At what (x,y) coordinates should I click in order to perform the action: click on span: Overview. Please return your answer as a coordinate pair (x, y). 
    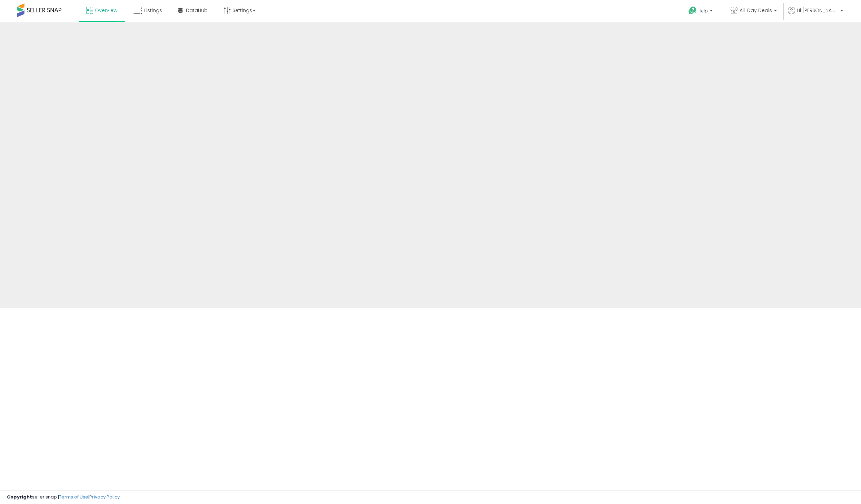
    Looking at the image, I should click on (106, 10).